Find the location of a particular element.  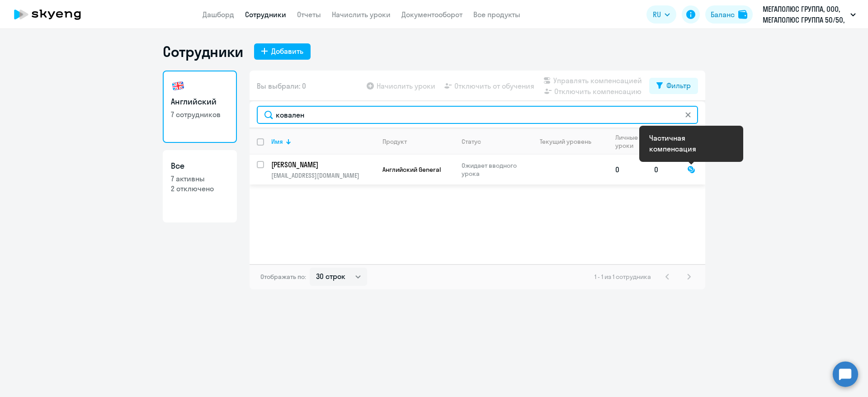

button: Добавить is located at coordinates (282, 51).